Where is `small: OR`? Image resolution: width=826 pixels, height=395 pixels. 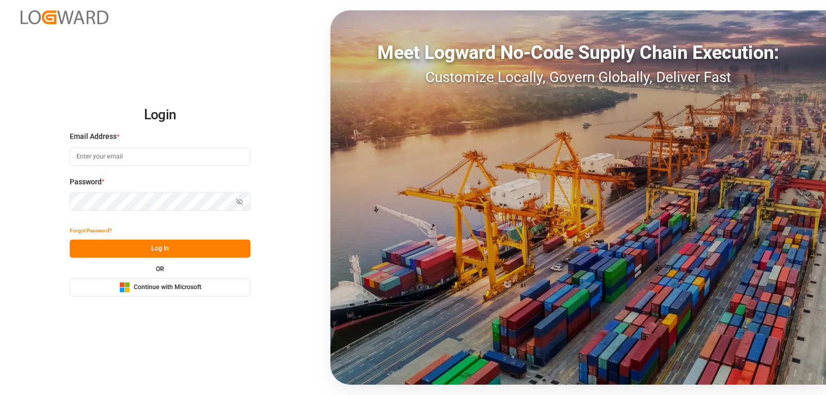
small: OR is located at coordinates (160, 269).